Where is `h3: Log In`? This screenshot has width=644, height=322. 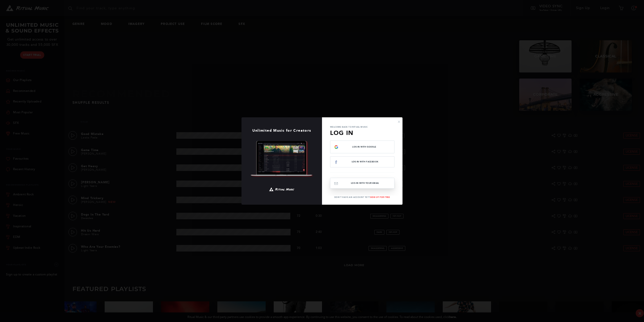 h3: Log In is located at coordinates (363, 133).